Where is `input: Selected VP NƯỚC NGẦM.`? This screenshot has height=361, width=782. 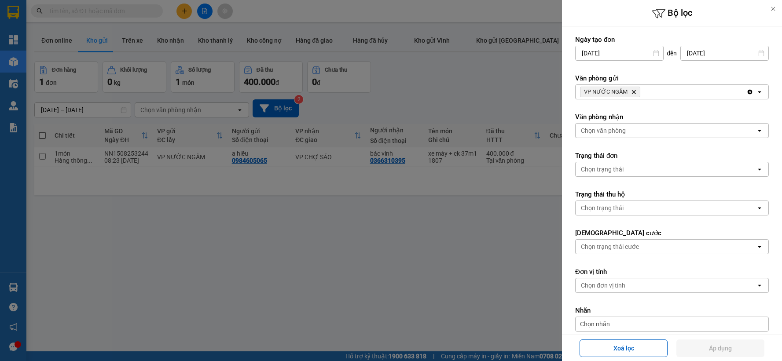 input: Selected VP NƯỚC NGẦM. is located at coordinates (642, 92).